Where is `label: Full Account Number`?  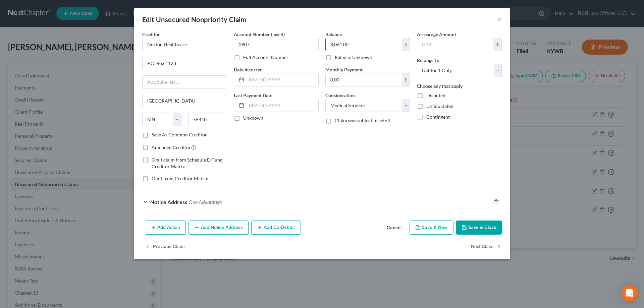 label: Full Account Number is located at coordinates (266, 58).